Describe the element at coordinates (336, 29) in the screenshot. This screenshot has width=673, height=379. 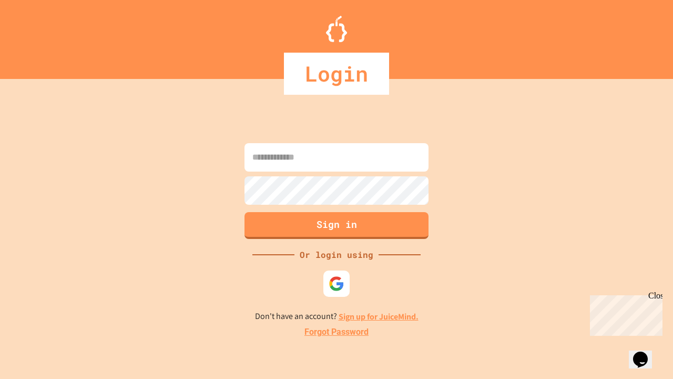
I see `img: Logo.svg` at that location.